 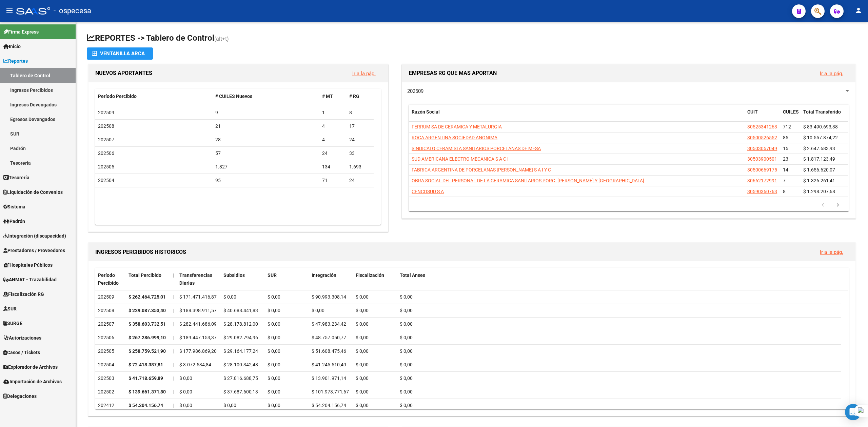 What do you see at coordinates (14, 221) in the screenshot?
I see `span: Padrón` at bounding box center [14, 221].